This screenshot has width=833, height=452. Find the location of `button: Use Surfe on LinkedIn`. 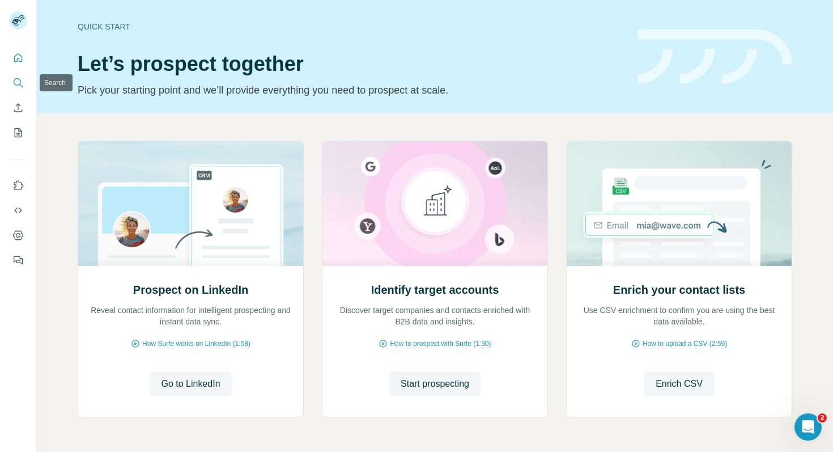

button: Use Surfe on LinkedIn is located at coordinates (18, 185).